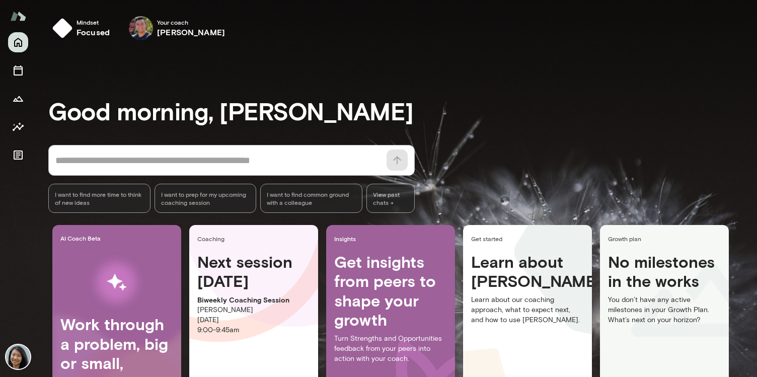 The image size is (757, 377). What do you see at coordinates (141, 28) in the screenshot?
I see `img: Mark Guzman` at bounding box center [141, 28].